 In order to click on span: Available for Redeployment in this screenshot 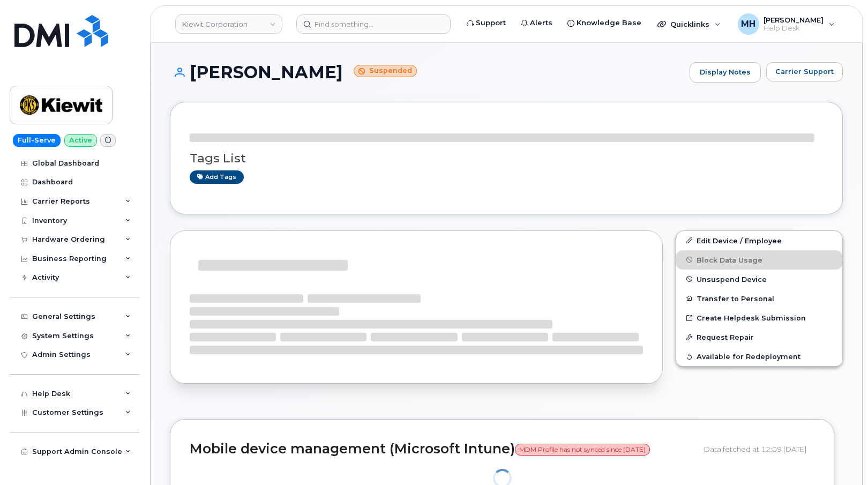, I will do `click(748, 356)`.